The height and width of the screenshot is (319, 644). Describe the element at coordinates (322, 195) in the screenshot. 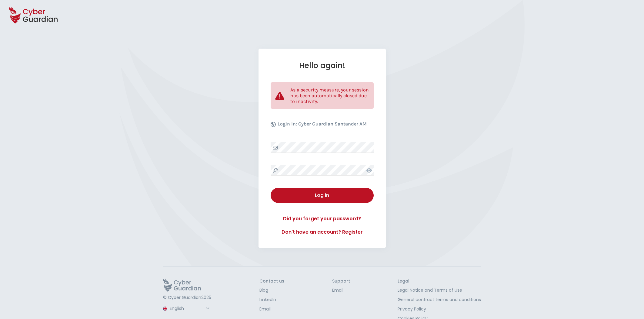

I see `div: Log in` at that location.